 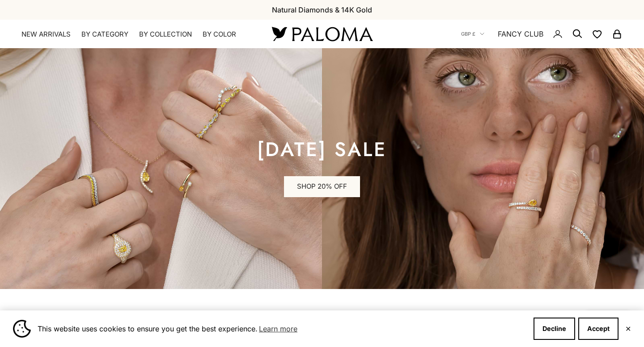 What do you see at coordinates (472, 34) in the screenshot?
I see `button: GBP £` at bounding box center [472, 34].